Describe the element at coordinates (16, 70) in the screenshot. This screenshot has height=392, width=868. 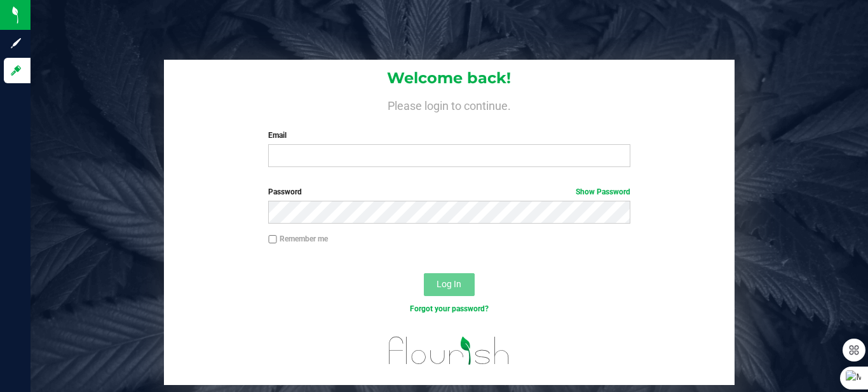
I see `inline-svg: Log in` at that location.